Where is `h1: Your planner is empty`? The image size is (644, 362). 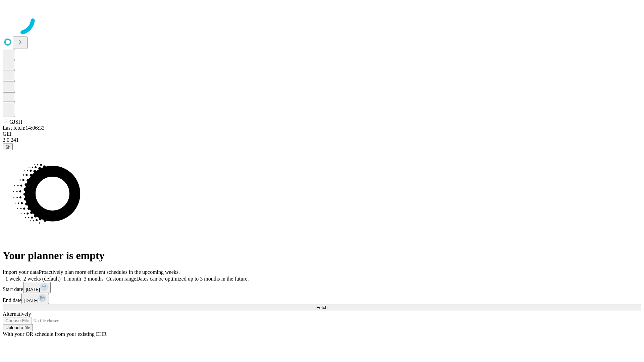 h1: Your planner is empty is located at coordinates (322, 255).